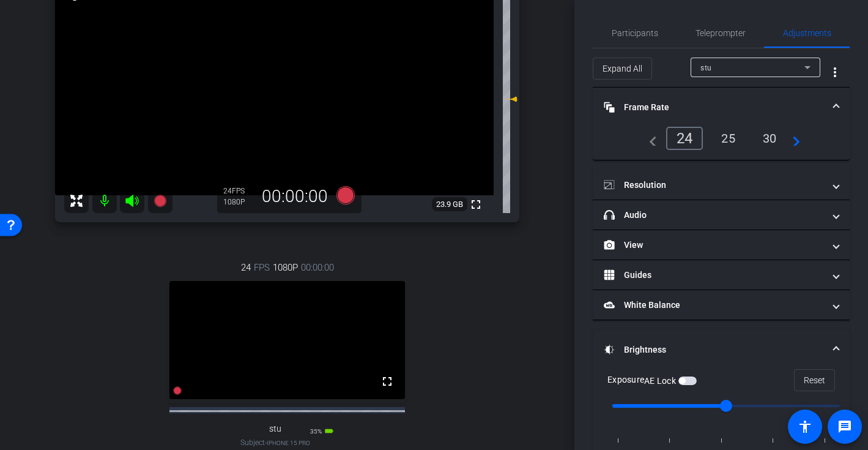  Describe the element at coordinates (316, 431) in the screenshot. I see `span: 35%` at that location.